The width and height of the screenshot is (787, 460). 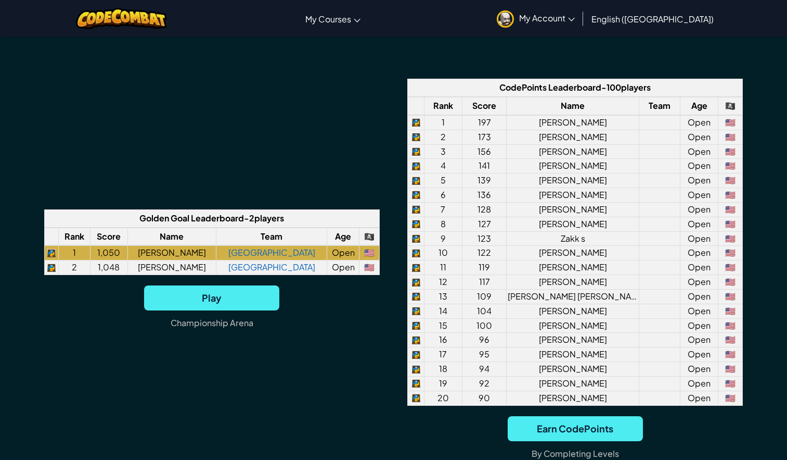 I want to click on td: 11, so click(x=443, y=268).